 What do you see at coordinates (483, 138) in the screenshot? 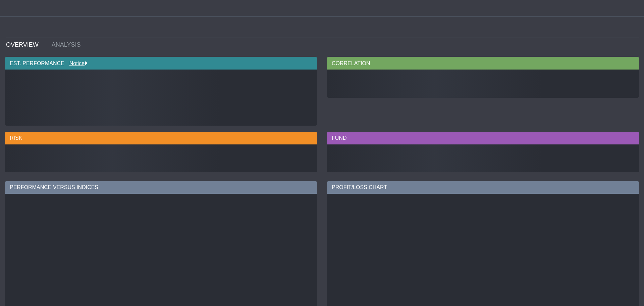
I see `div: FUND` at bounding box center [483, 138].